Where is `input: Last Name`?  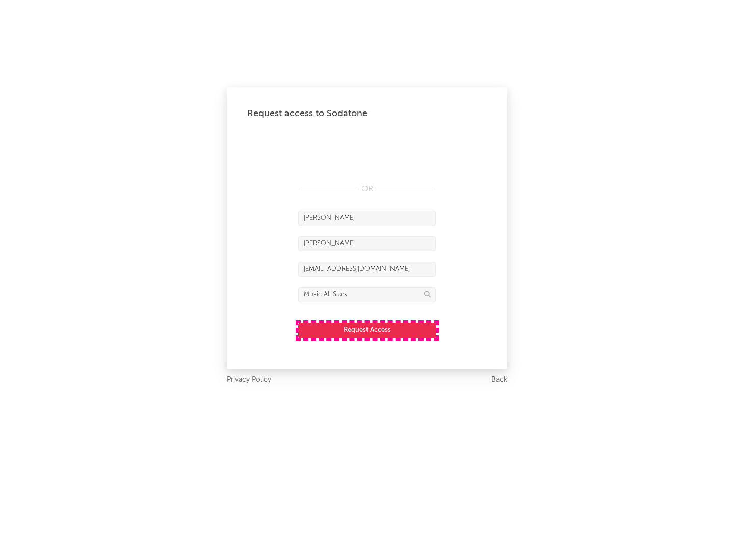
input: Last Name is located at coordinates (367, 244).